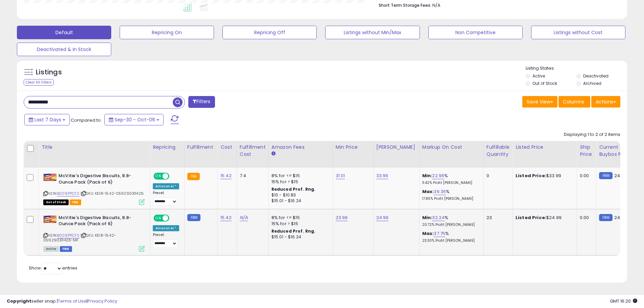 Image resolution: width=644 pixels, height=308 pixels. I want to click on button: Repricing Off, so click(269, 32).